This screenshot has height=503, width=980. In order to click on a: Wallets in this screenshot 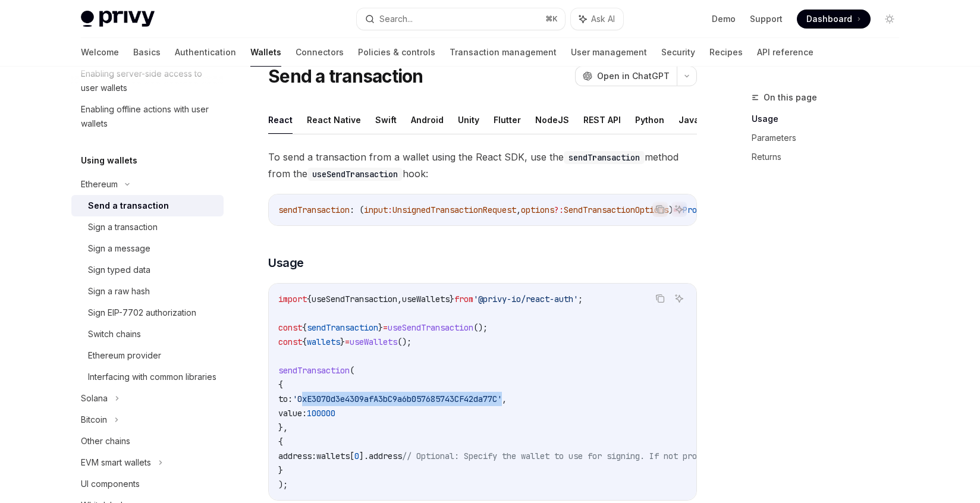, I will do `click(266, 52)`.